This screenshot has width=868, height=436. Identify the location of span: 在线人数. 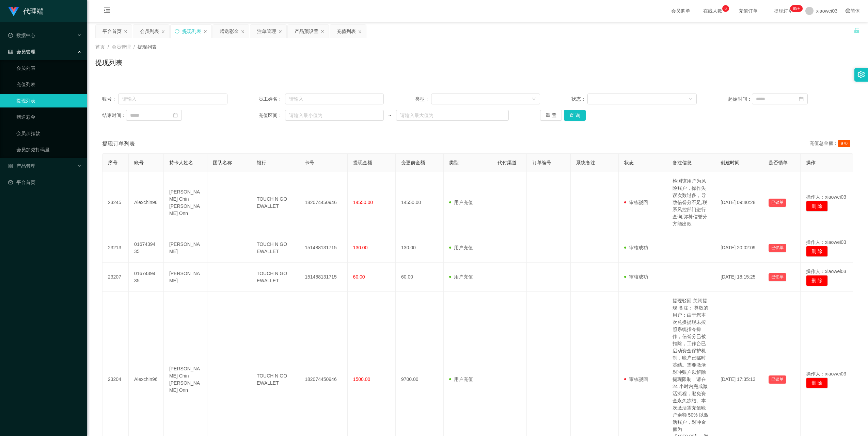
(713, 11).